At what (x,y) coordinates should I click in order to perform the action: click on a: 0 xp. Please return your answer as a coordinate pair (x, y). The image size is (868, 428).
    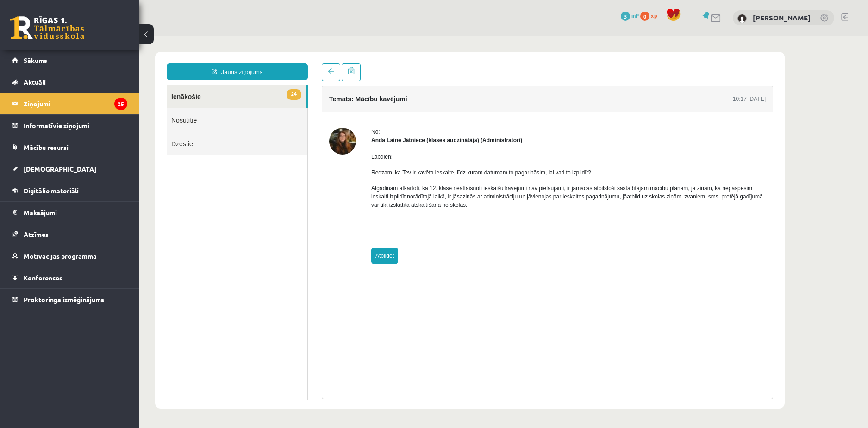
    Looking at the image, I should click on (651, 15).